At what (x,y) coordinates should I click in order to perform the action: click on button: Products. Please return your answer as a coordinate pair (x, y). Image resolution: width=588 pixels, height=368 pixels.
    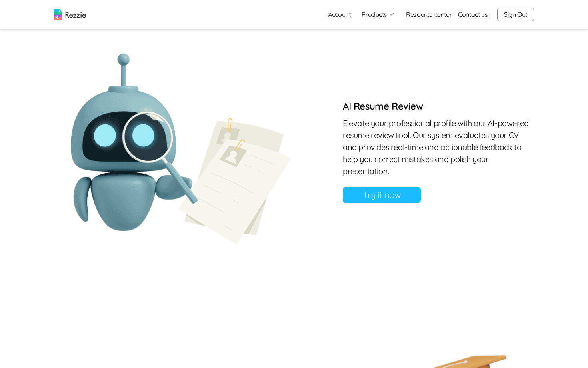
    Looking at the image, I should click on (378, 15).